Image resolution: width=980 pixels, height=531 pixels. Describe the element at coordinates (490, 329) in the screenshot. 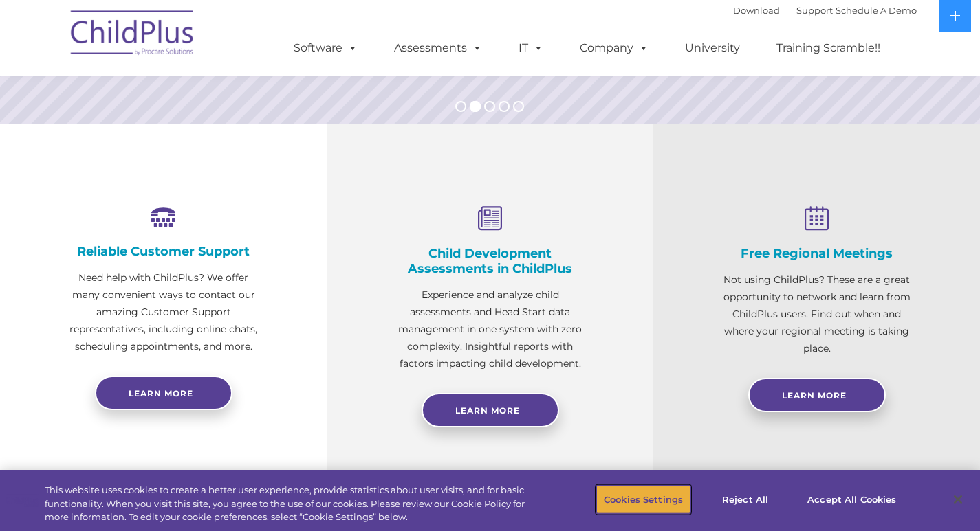

I see `p: Experience and analyze child assessments and Head Start data management in one system with zero c...` at that location.